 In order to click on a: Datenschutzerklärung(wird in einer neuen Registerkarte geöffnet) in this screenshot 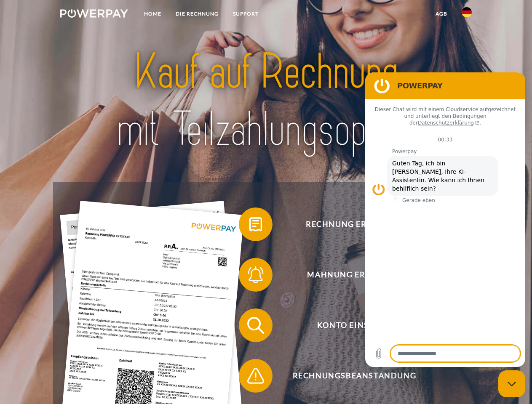, I will do `click(84, 50)`.